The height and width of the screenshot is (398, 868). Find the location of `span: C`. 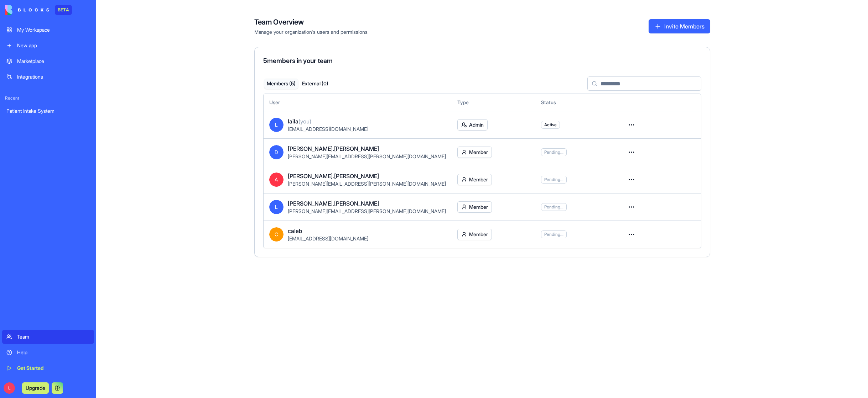

span: C is located at coordinates (277, 235).